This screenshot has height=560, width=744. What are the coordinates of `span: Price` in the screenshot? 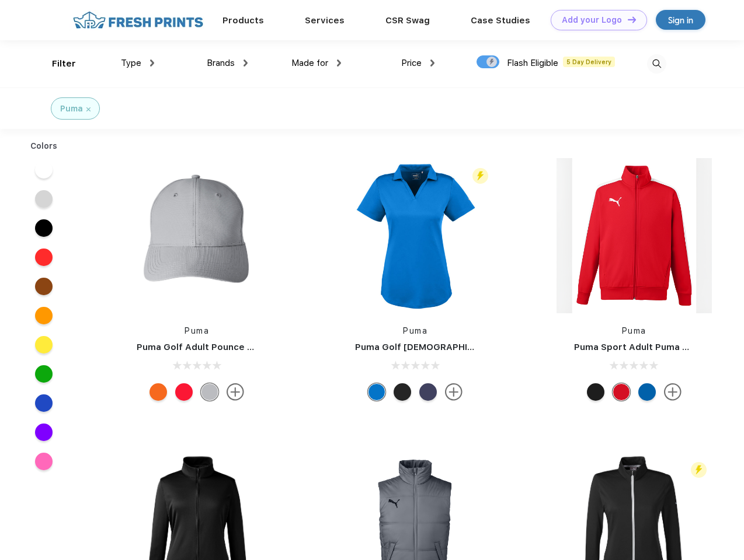 It's located at (411, 63).